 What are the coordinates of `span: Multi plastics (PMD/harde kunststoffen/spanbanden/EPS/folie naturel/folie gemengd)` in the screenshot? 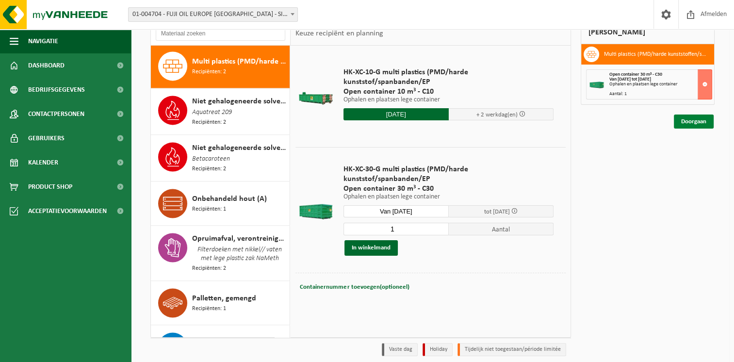 It's located at (240, 62).